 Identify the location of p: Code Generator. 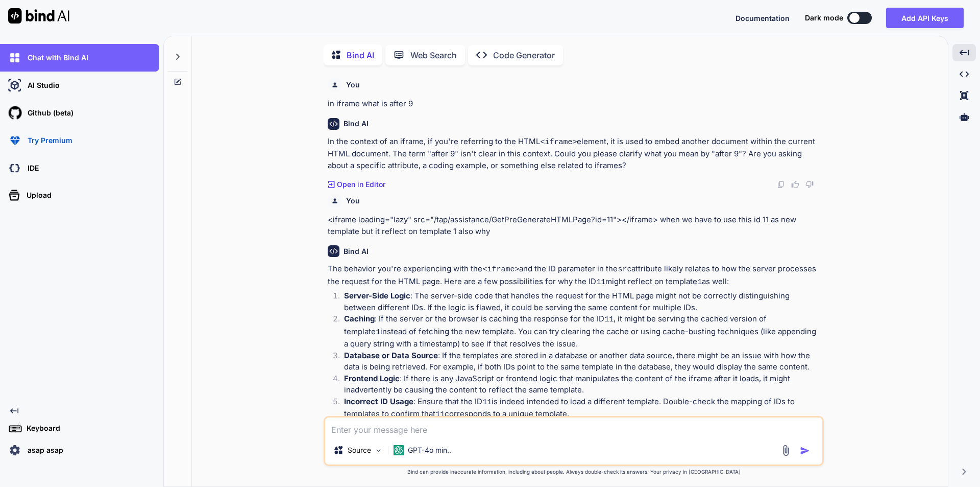
(523, 55).